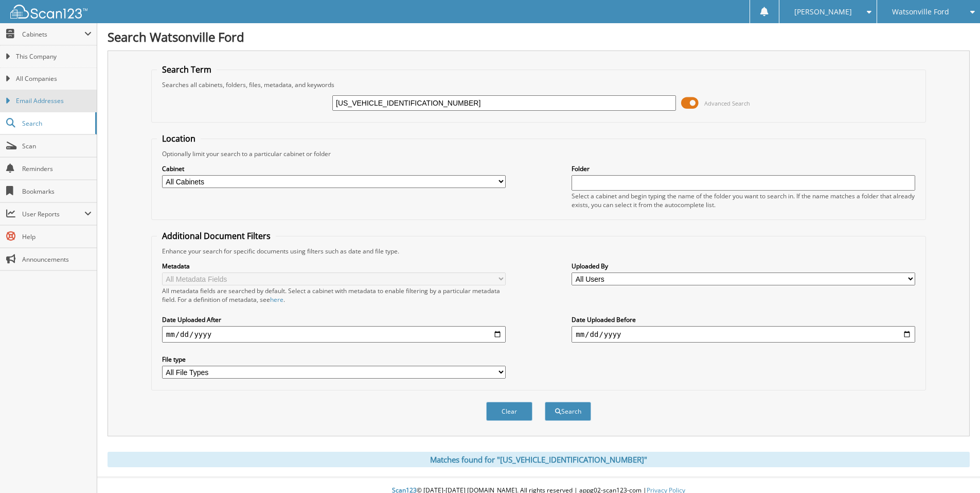  What do you see at coordinates (187, 70) in the screenshot?
I see `legend: Search Term` at bounding box center [187, 70].